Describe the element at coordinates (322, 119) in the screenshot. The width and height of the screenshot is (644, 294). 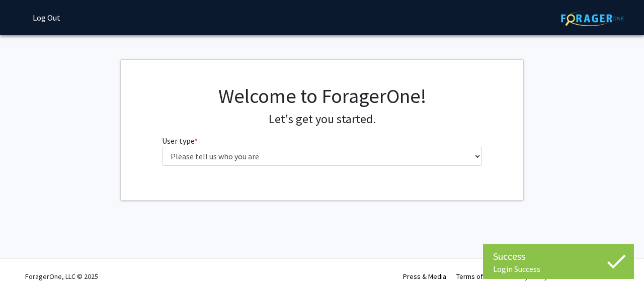
I see `h4: Let's get you started.` at that location.